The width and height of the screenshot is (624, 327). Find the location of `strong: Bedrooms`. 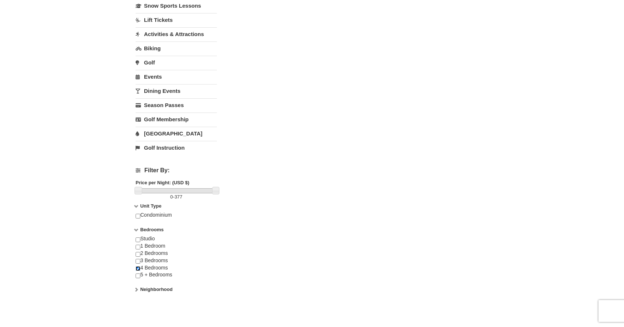

strong: Bedrooms is located at coordinates (152, 230).